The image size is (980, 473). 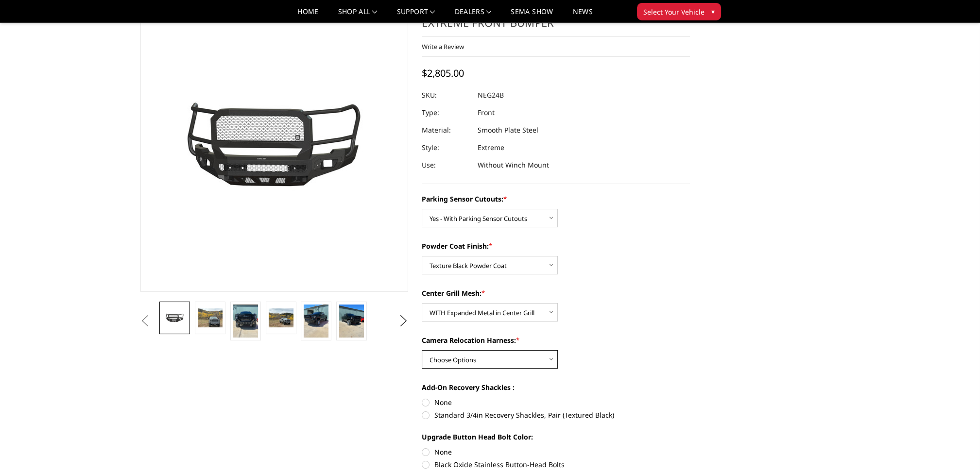 I want to click on label: Add-On Recovery Shackles :, so click(x=555, y=387).